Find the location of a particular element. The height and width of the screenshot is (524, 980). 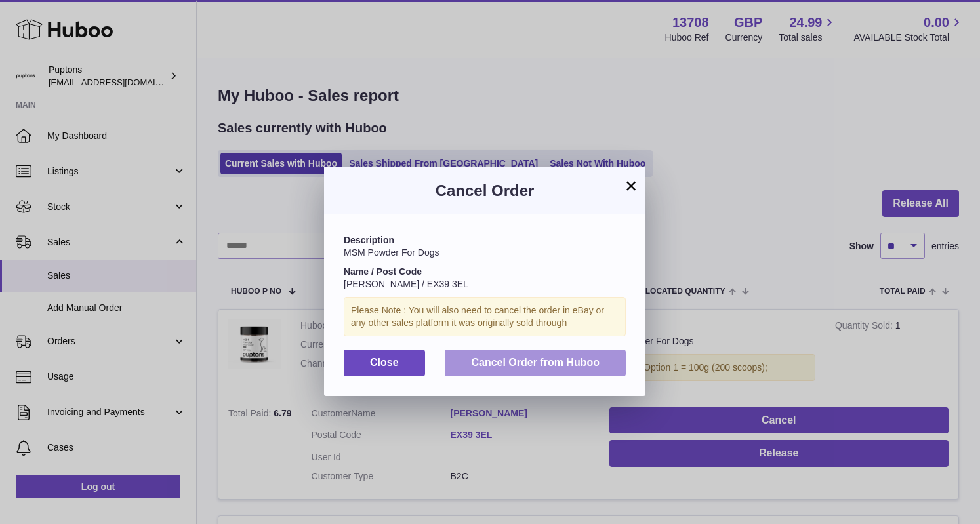

strong: Description is located at coordinates (368, 240).